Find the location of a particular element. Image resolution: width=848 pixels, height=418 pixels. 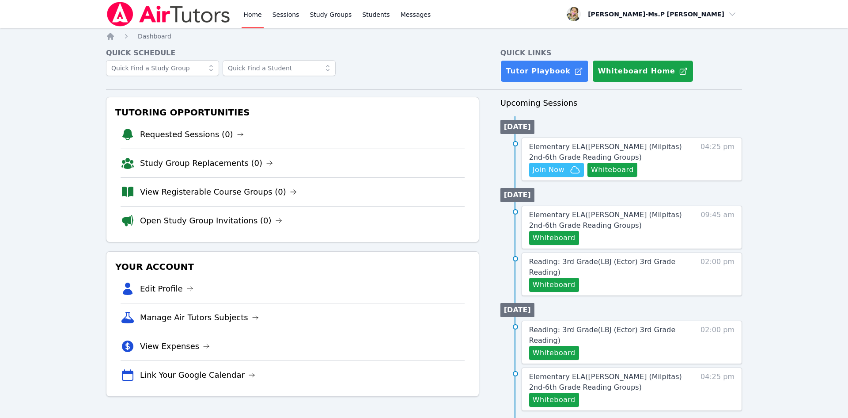

button: Join Now is located at coordinates (557, 170).